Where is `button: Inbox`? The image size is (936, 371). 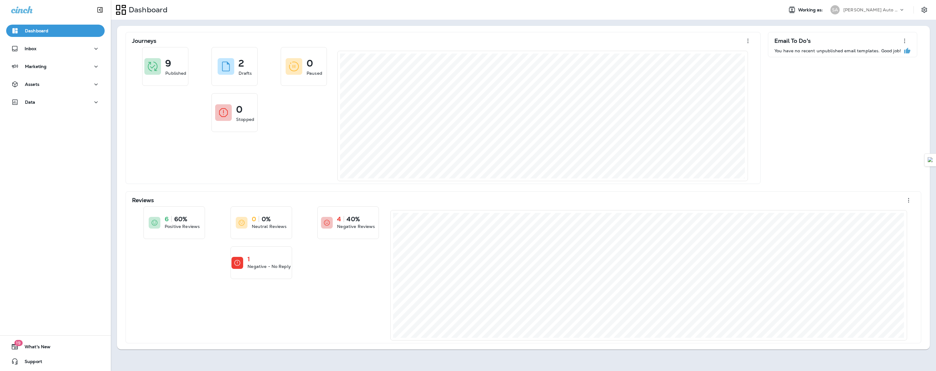
button: Inbox is located at coordinates (55, 49).